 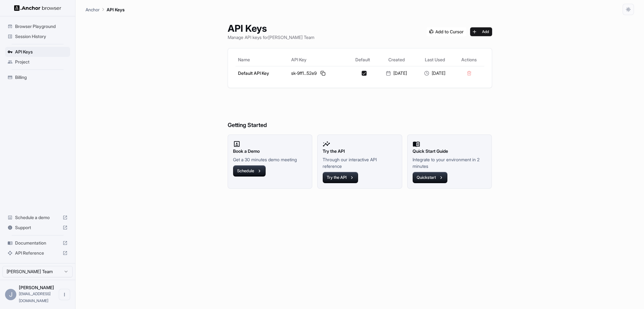 I want to click on button: Schedule, so click(x=249, y=171).